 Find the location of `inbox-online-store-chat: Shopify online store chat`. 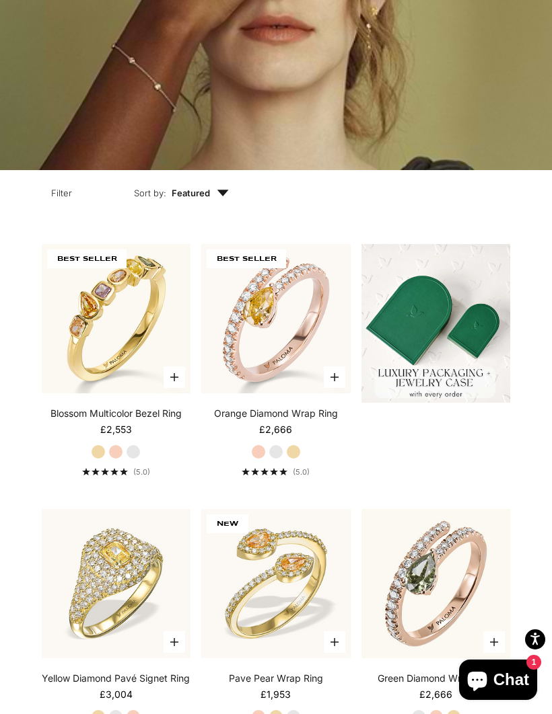

inbox-online-store-chat: Shopify online store chat is located at coordinates (498, 681).